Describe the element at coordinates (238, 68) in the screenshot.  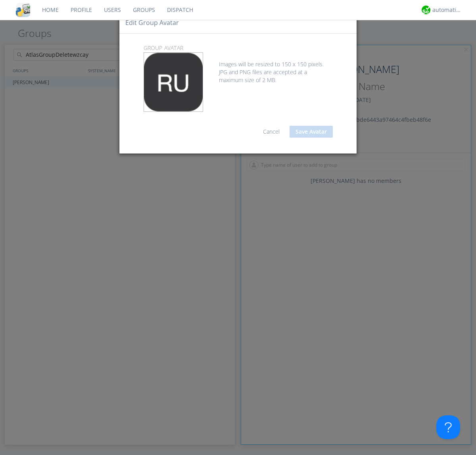
I see `div: Images will be resized to 150 x 150 pixels. JPG and PNG files are accepted at a maximum size of 2...` at that location.